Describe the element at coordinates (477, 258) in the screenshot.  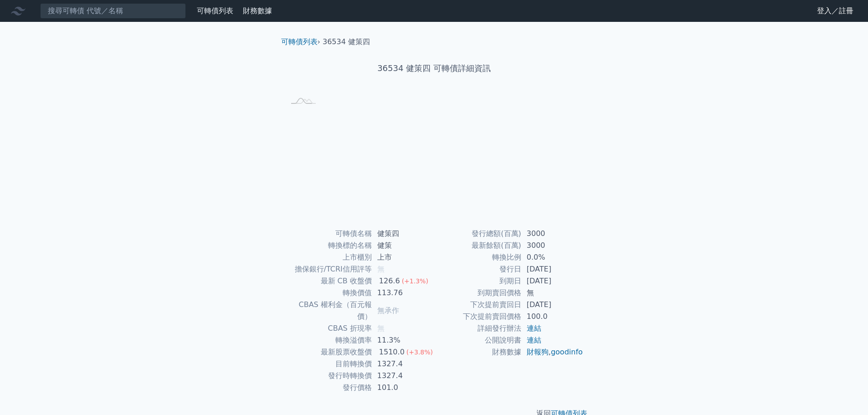
I see `td: 轉換比例` at that location.